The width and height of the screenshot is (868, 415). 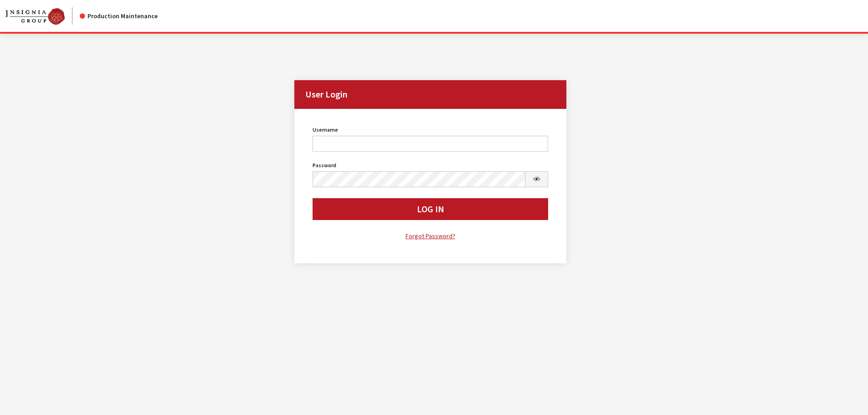 What do you see at coordinates (325, 130) in the screenshot?
I see `label: Username` at bounding box center [325, 130].